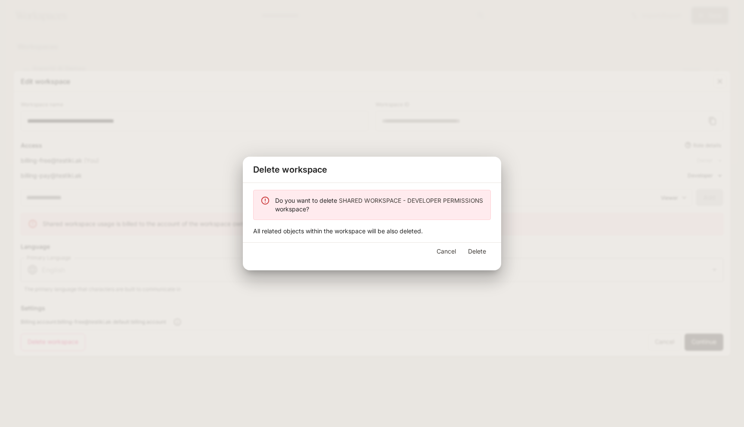  What do you see at coordinates (379, 205) in the screenshot?
I see `div: Do you want to delete workspace?` at bounding box center [379, 205].